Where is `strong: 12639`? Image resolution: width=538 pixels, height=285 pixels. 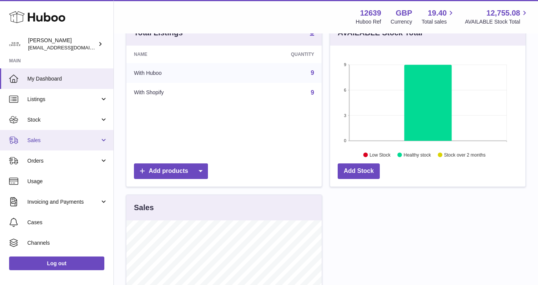
strong: 12639 is located at coordinates (371, 13).